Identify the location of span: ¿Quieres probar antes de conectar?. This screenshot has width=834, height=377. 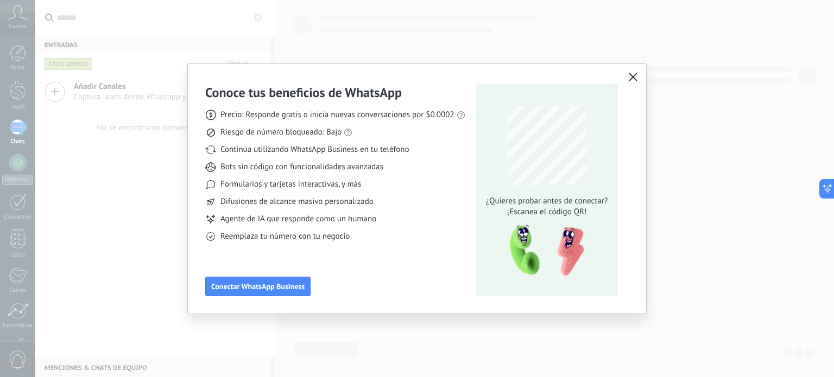
(547, 202).